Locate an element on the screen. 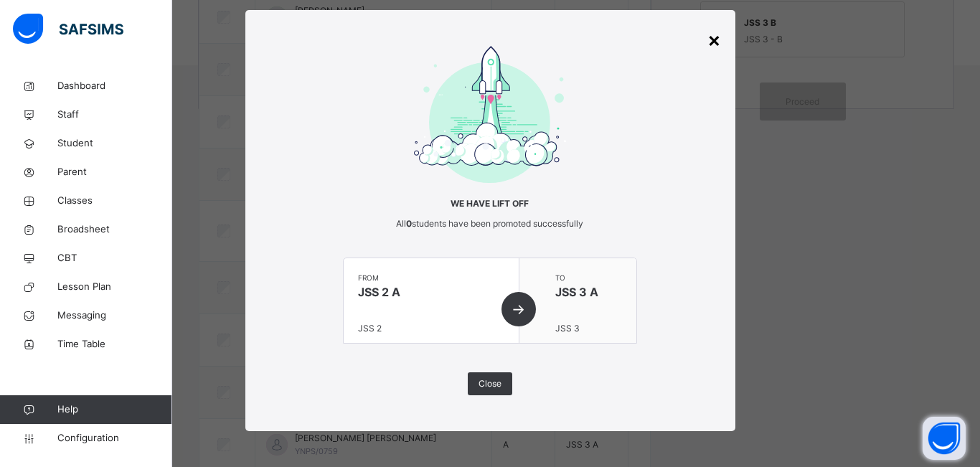  span: Dashboard is located at coordinates (115, 86).